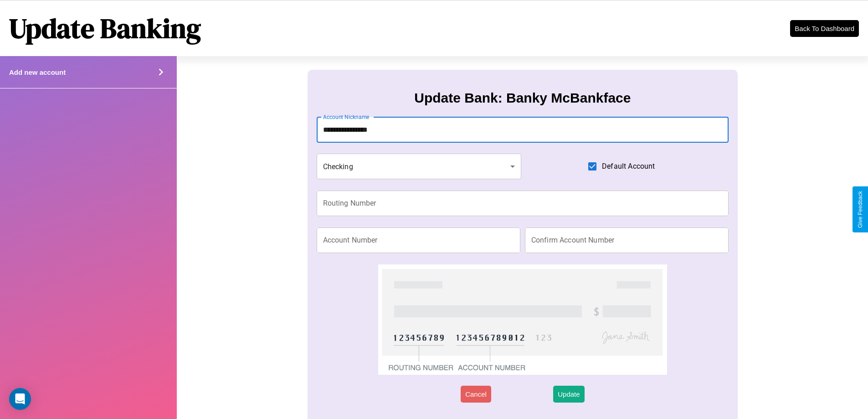  What do you see at coordinates (522, 98) in the screenshot?
I see `h3: Update Bank: Banky McBankface` at bounding box center [522, 98].